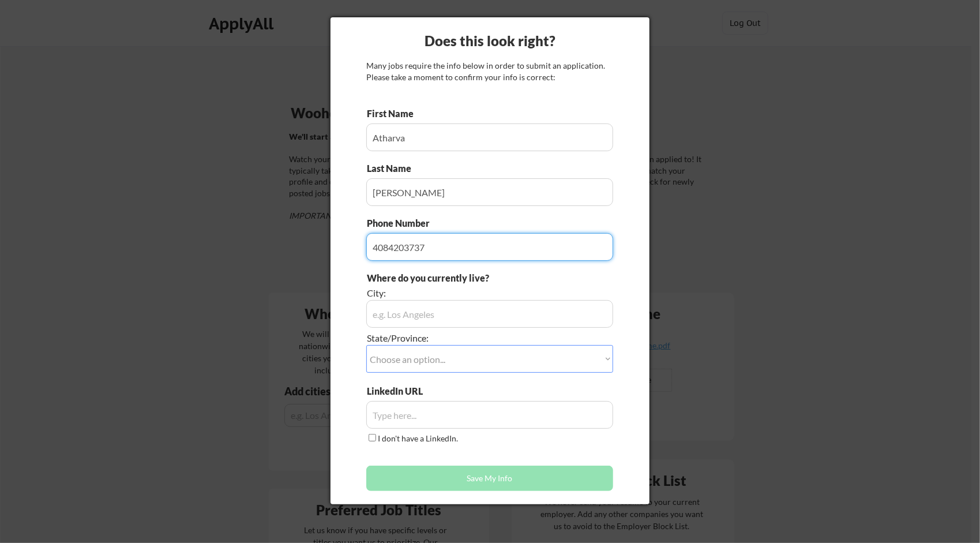 The height and width of the screenshot is (543, 980). Describe the element at coordinates (490, 478) in the screenshot. I see `button: Save My Info` at that location.